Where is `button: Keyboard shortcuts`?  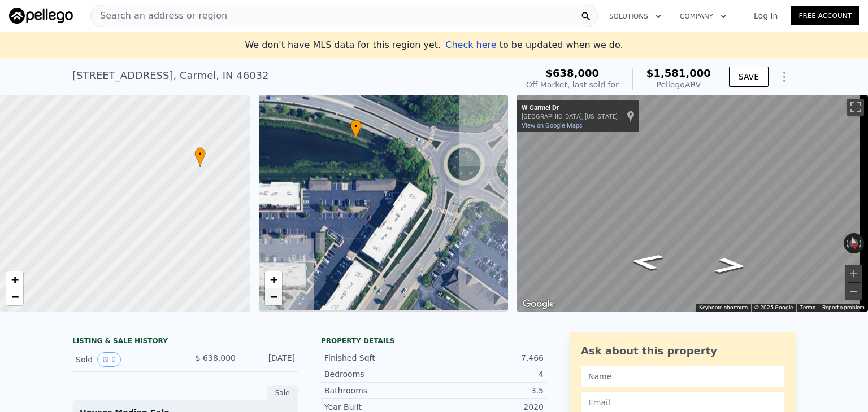
button: Keyboard shortcuts is located at coordinates (723, 307).